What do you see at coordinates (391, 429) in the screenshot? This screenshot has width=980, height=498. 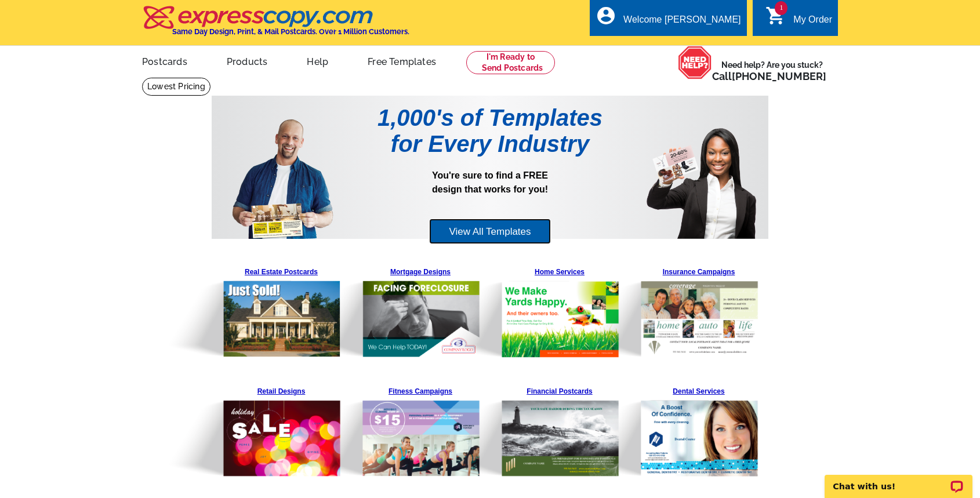 I see `img: Pre-Template-Landing%20Page_v1_Fitness.png` at bounding box center [391, 429].